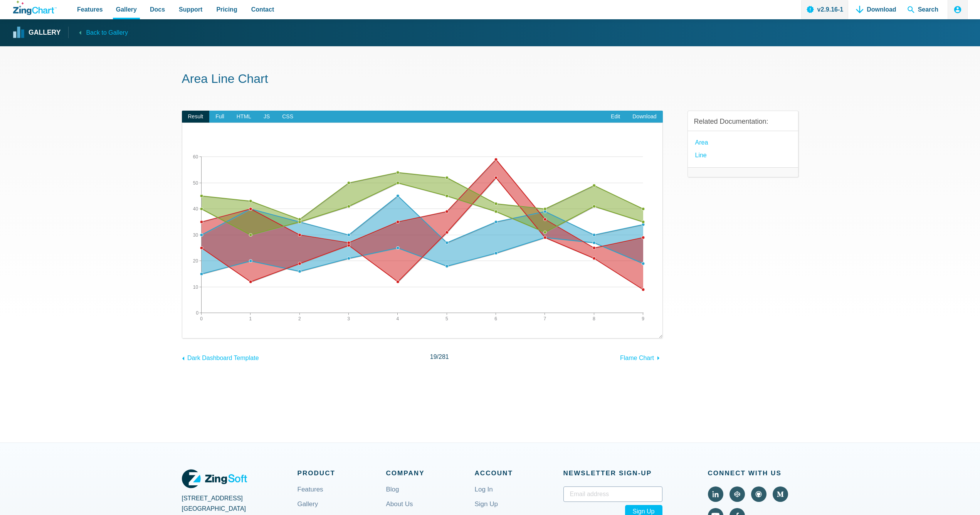 Image resolution: width=980 pixels, height=515 pixels. I want to click on span: Contact, so click(263, 9).